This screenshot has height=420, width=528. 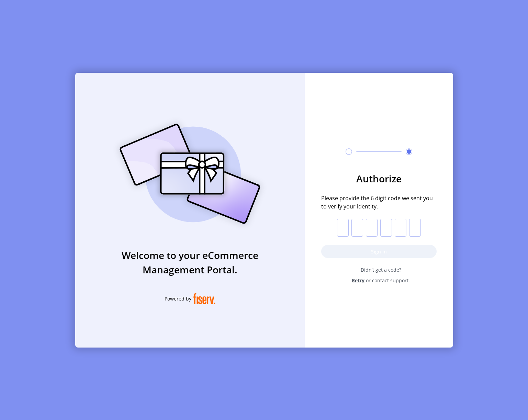 I want to click on img: card_Illustration.svg, so click(x=190, y=174).